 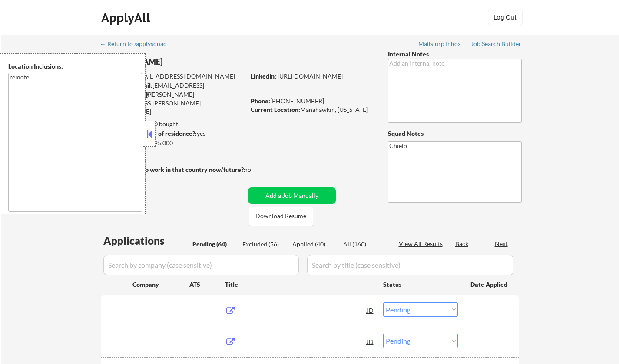 I want to click on input: Search by company (case sensitive), so click(x=201, y=265).